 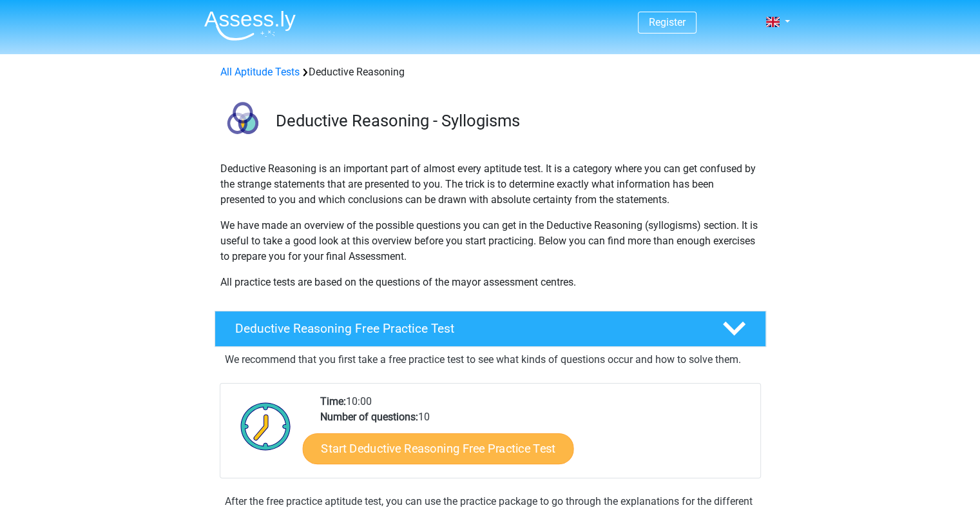 What do you see at coordinates (438, 448) in the screenshot?
I see `a: Start Deductive Reasoning Free Practice Test` at bounding box center [438, 448].